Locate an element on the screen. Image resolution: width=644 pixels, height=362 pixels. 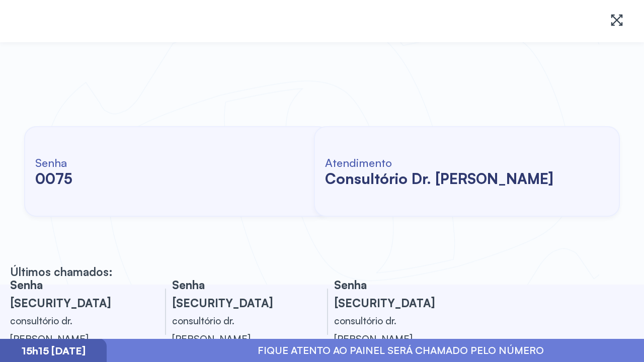
p: Últimos chamados: is located at coordinates (61, 271).